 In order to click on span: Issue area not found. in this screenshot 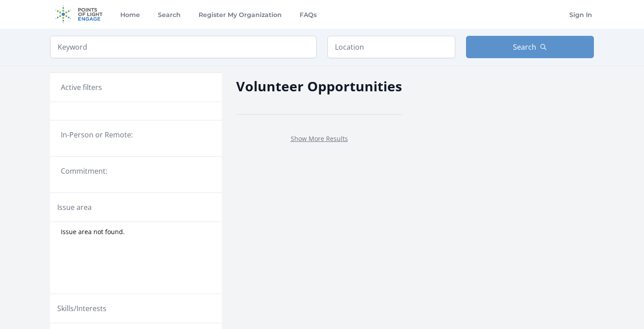, I will do `click(92, 232)`.